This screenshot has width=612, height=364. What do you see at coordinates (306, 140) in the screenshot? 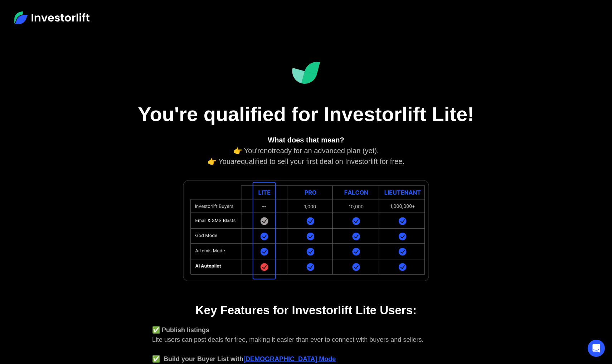
I see `strong: What does that mean?` at bounding box center [306, 140].